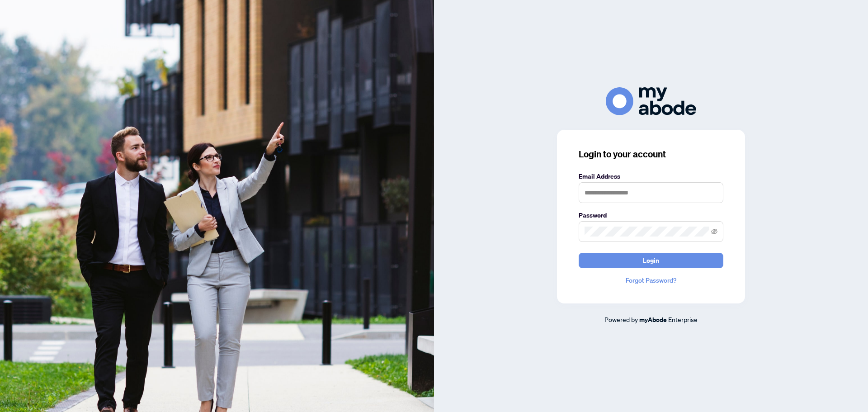 This screenshot has height=412, width=868. Describe the element at coordinates (651, 101) in the screenshot. I see `img: ma-logo` at that location.